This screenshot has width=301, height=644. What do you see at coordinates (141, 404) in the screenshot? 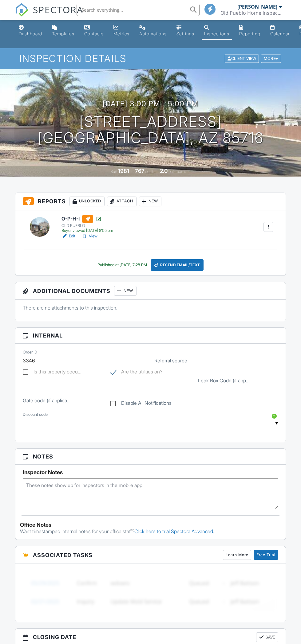
I see `label: Disable All Notifications` at bounding box center [141, 404].